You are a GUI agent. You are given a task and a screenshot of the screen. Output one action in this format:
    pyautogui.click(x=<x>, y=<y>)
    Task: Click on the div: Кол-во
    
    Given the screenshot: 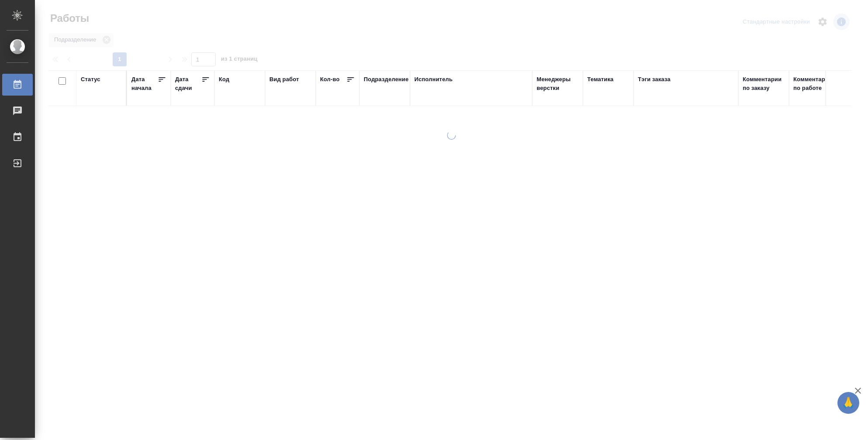 What is the action you would take?
    pyautogui.click(x=329, y=79)
    